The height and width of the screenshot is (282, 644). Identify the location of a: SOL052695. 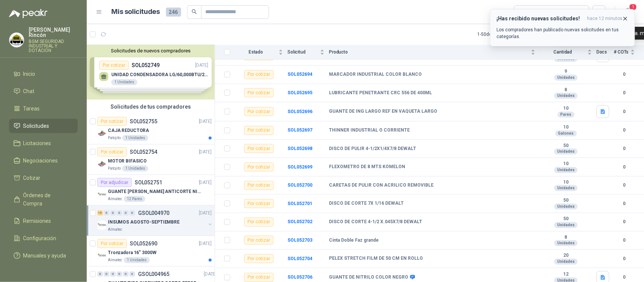
(300, 93).